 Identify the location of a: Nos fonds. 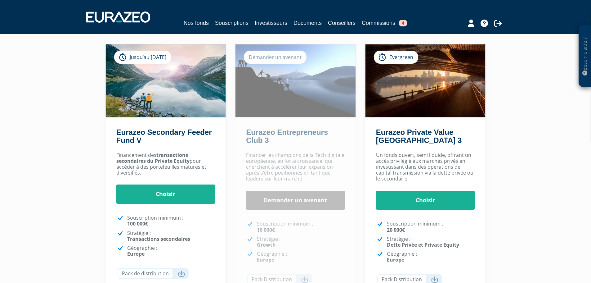
(196, 23).